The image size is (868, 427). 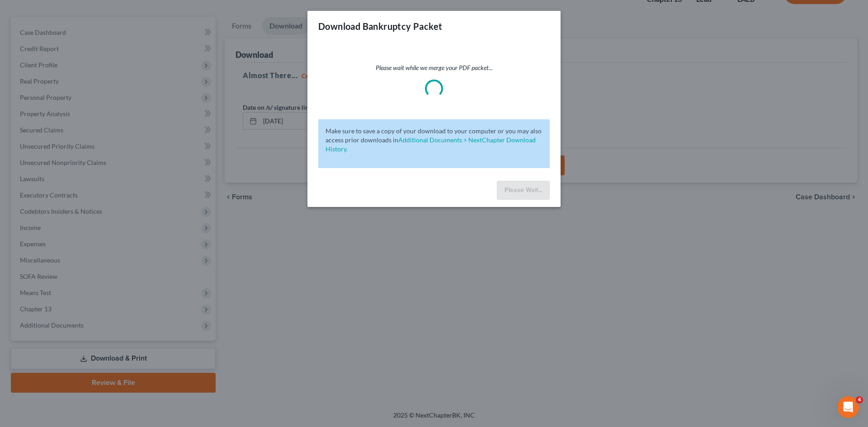 What do you see at coordinates (430, 144) in the screenshot?
I see `a: Additional Documents > NextChapter Download History.` at bounding box center [430, 144].